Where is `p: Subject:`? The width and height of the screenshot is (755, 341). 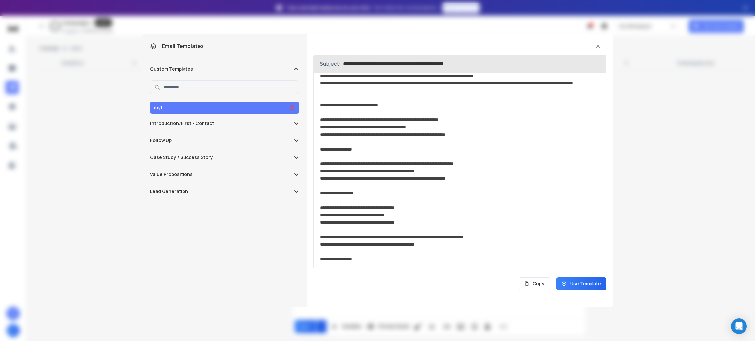 p: Subject: is located at coordinates (330, 64).